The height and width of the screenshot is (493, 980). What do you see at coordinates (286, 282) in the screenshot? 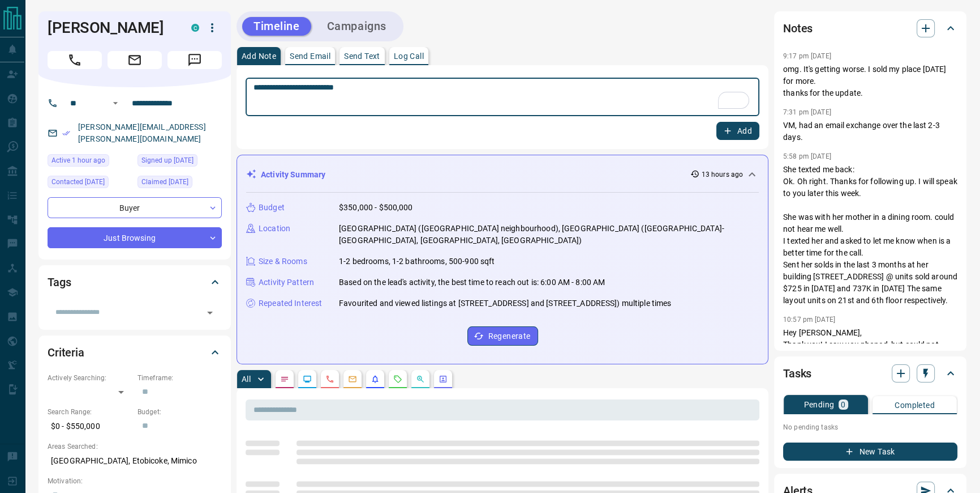
I see `p: Activity Pattern` at bounding box center [286, 282].